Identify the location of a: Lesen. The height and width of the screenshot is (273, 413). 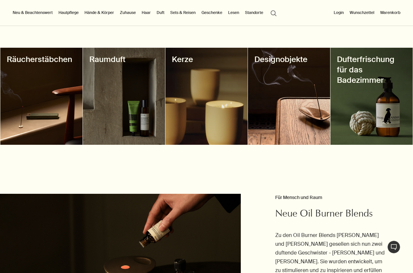
(234, 13).